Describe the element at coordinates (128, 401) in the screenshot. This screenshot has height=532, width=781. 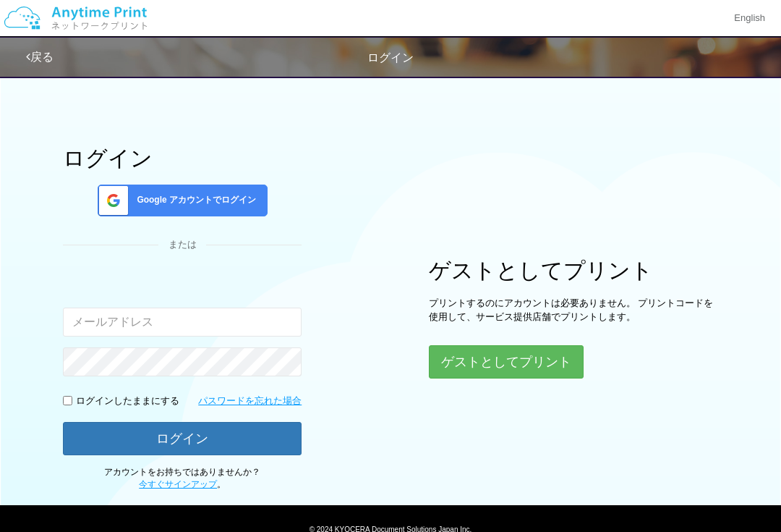
I see `p: ログインしたままにする` at that location.